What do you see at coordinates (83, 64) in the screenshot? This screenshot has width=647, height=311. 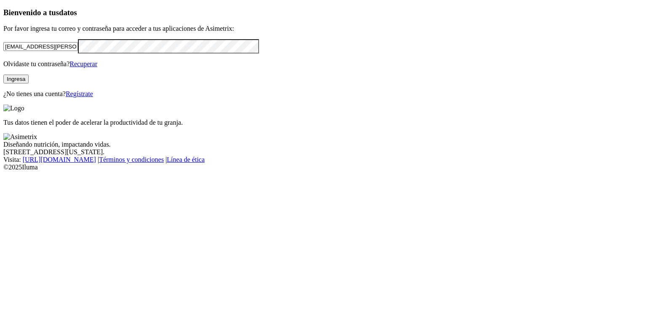 I see `a: Recuperar` at bounding box center [83, 64].